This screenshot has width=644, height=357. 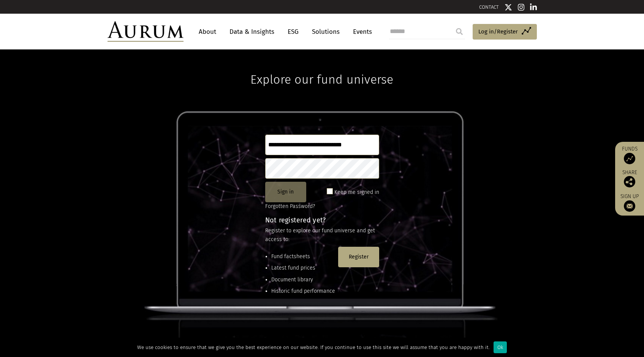 What do you see at coordinates (303, 268) in the screenshot?
I see `li: Latest fund prices` at bounding box center [303, 268].